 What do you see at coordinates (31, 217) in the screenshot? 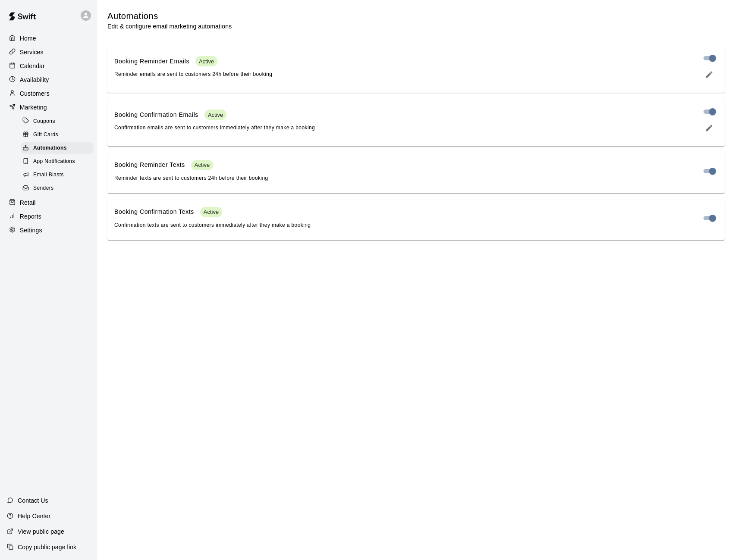
I see `p: Reports` at bounding box center [31, 217].